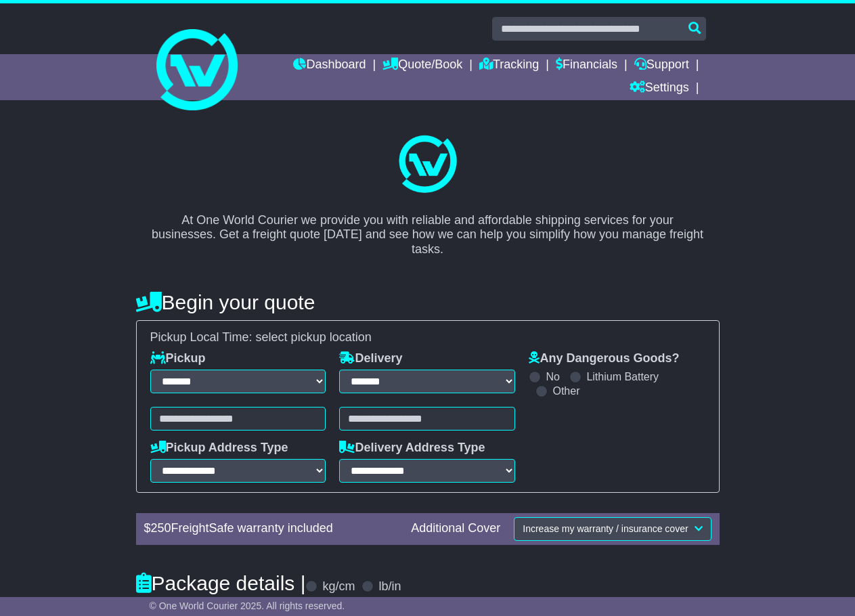  Describe the element at coordinates (428, 338) in the screenshot. I see `div: Pickup Local Time:` at that location.